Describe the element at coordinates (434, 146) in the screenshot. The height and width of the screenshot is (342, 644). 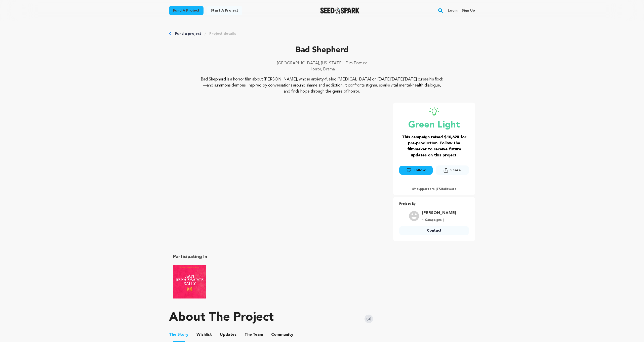
I see `h3: This campaign raised $10,628 for pre-production. Follow the filmmaker to receive future updates o...` at that location.